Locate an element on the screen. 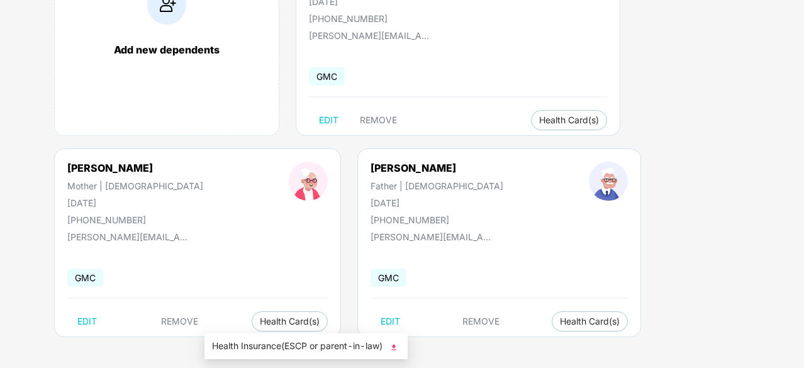  img: svg+xml;base64,PHN2ZyB4bWxucz0iaHR0cDovL3d3dy53My5vcmcvMjAwMC9zdmciIHhtbG5zOnhsaW5rPSJodHRwOi8vd3... is located at coordinates (394, 347).